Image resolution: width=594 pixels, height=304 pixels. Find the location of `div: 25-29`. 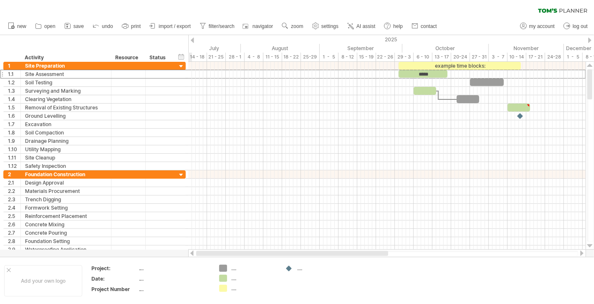

div: 25-29 is located at coordinates (310, 57).